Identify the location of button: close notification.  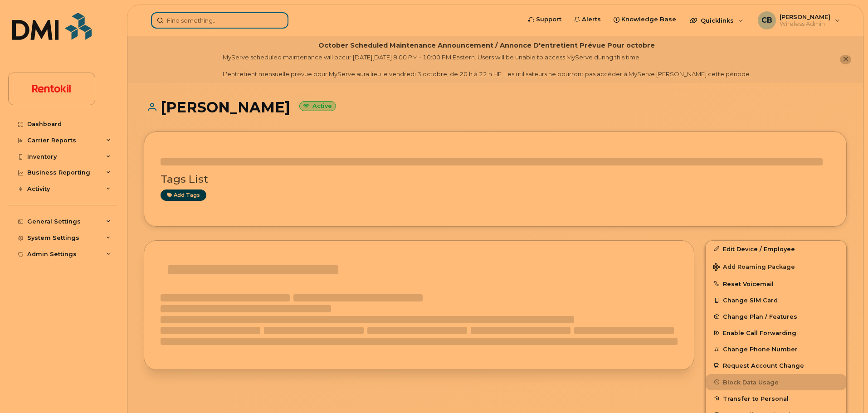
(846, 60).